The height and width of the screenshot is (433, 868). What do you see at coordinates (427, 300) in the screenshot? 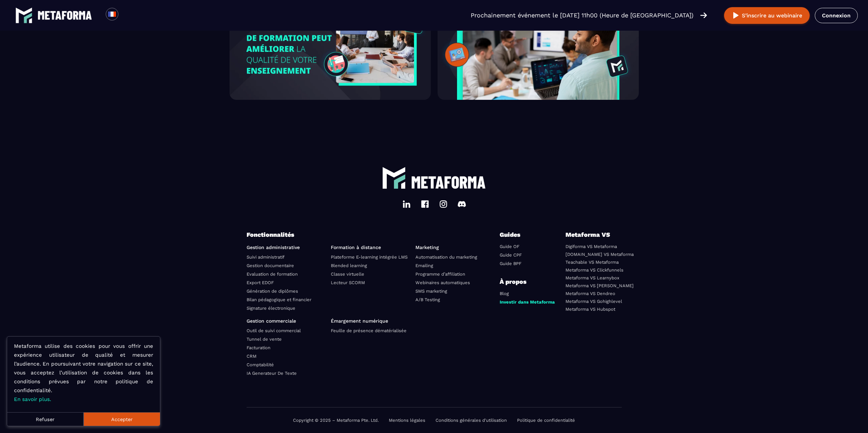
I see `a: A/B Testing` at bounding box center [427, 300].